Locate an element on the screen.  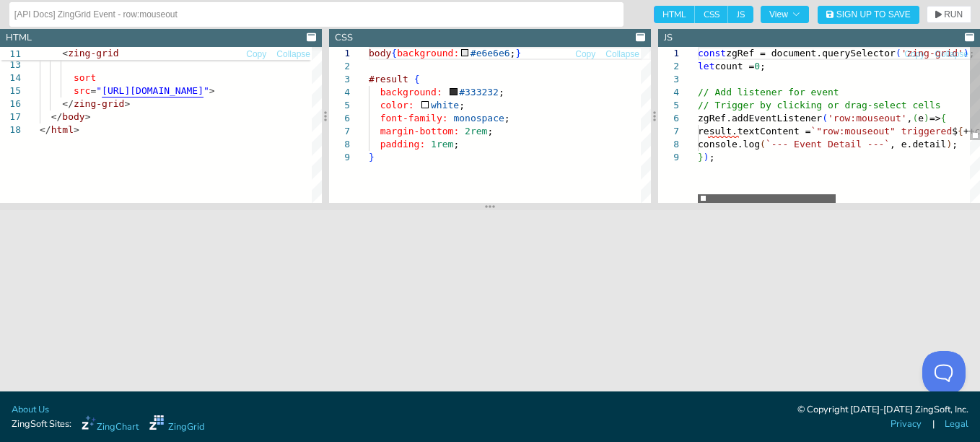
span: // Add listener for event is located at coordinates (769, 92).